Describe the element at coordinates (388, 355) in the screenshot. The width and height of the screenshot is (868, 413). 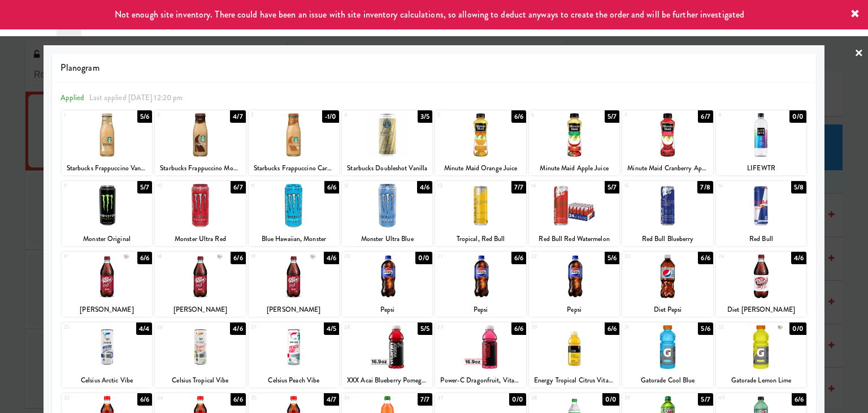
I see `div: 285/5XXX Acai Blueberry Pomegranate, Vitaminwater` at that location.